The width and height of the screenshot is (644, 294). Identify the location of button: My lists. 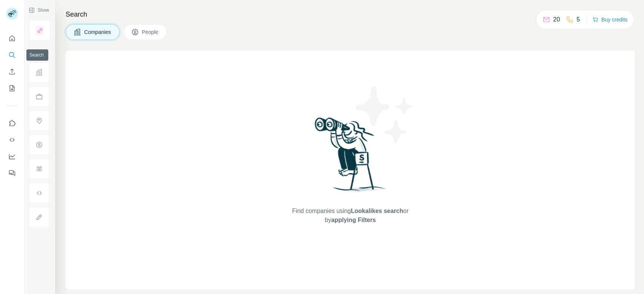
(12, 88).